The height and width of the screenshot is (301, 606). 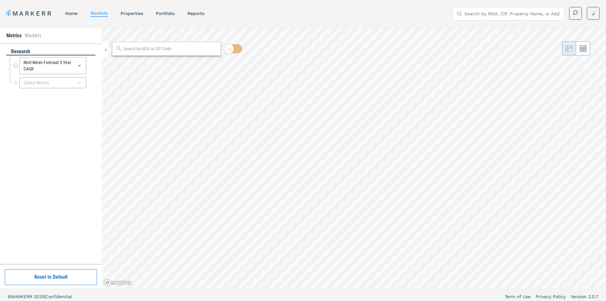 I want to click on button: J, so click(x=593, y=13).